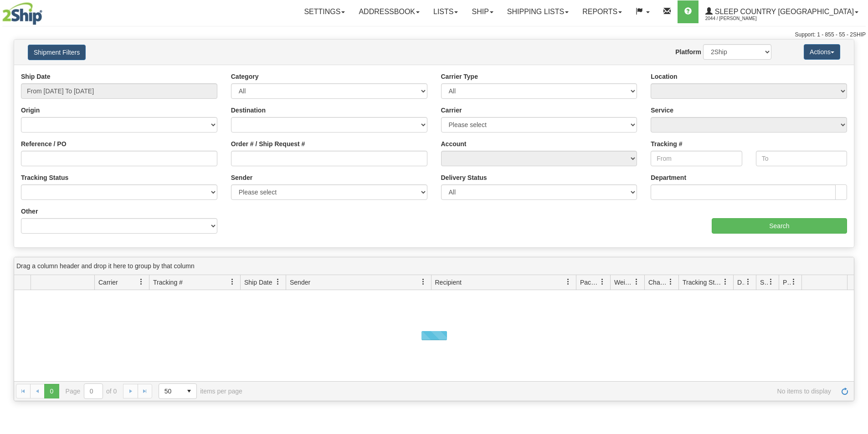  Describe the element at coordinates (108, 282) in the screenshot. I see `span: Carrier` at that location.